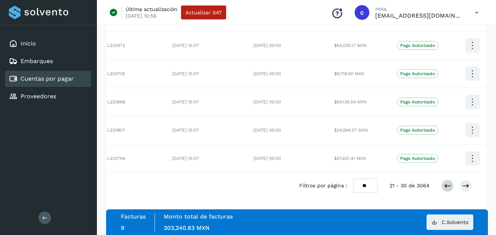  I want to click on span: L220705, so click(116, 74).